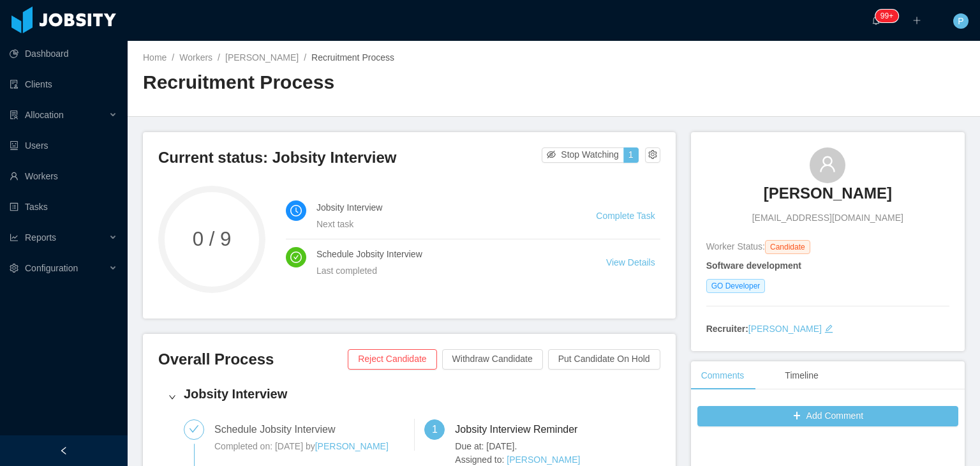  I want to click on i: icon: edit, so click(829, 329).